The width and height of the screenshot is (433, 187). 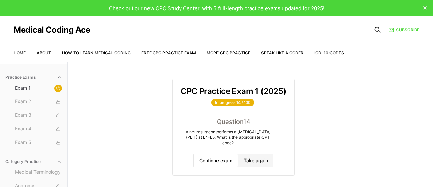 I want to click on button: Exam 1, so click(x=38, y=88).